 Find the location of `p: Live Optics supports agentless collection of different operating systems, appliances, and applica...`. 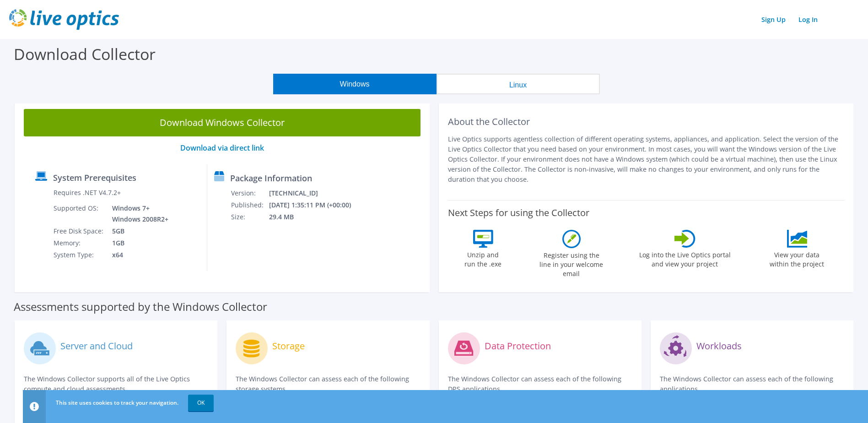

p: Live Optics supports agentless collection of different operating systems, appliances, and applica... is located at coordinates (646, 160).